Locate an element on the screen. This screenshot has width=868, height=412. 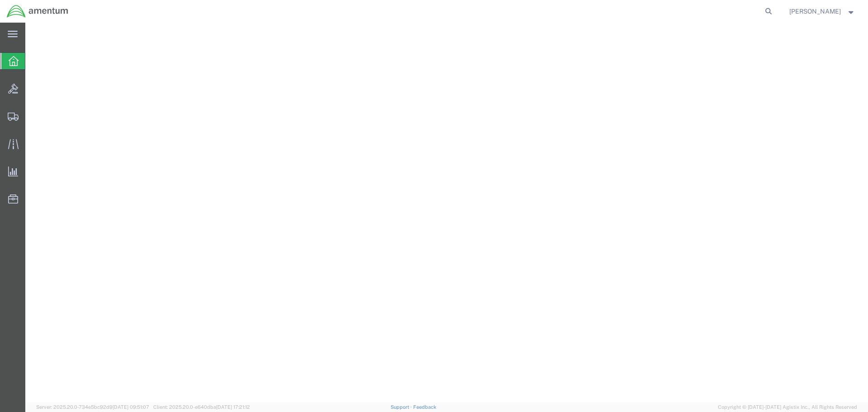
img: logo is located at coordinates (37, 11).